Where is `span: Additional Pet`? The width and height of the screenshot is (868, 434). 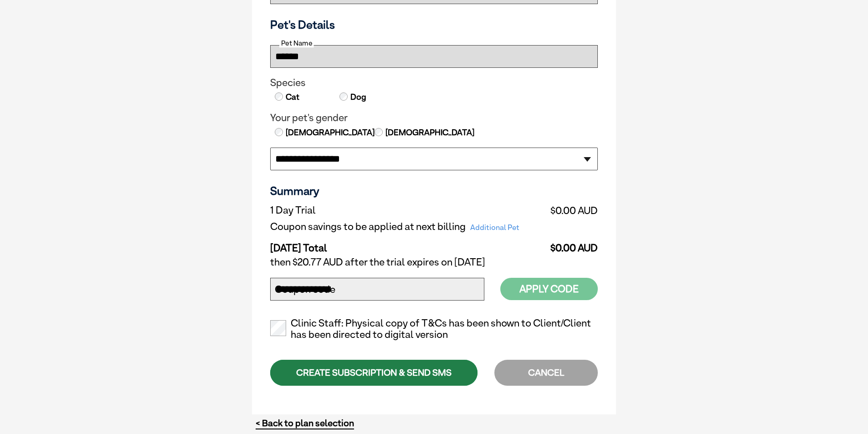
span: Additional Pet is located at coordinates (495, 228).